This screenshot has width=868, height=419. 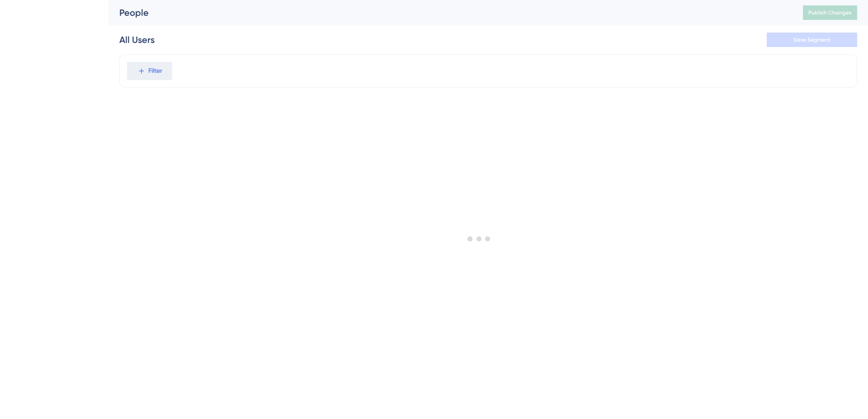 I want to click on div: People, so click(x=450, y=13).